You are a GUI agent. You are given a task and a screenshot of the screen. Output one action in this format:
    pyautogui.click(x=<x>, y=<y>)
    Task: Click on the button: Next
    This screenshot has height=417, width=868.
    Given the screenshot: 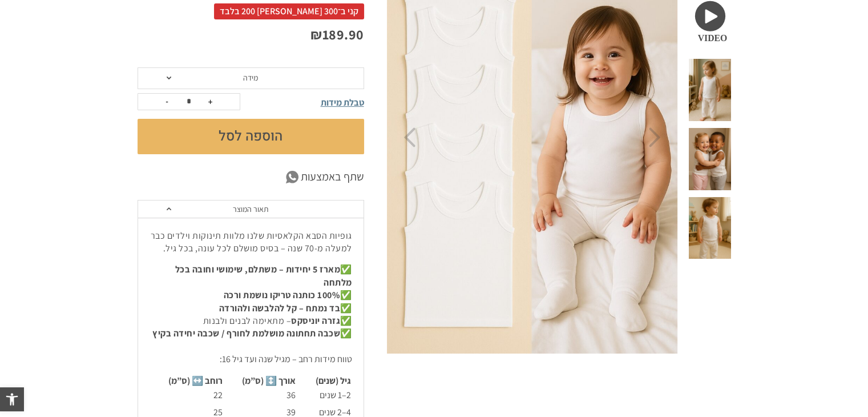 What is the action you would take?
    pyautogui.click(x=655, y=137)
    